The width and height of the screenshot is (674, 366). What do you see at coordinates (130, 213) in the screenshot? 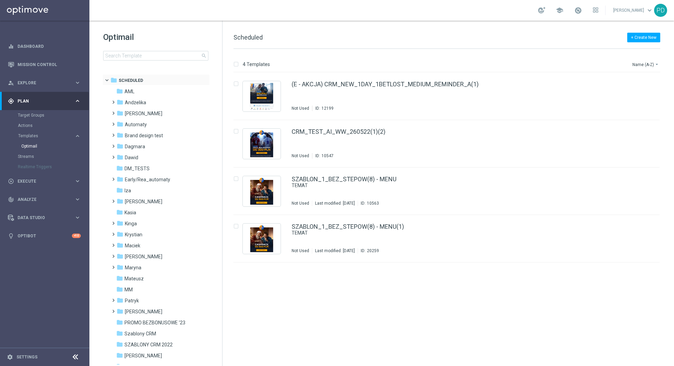
I see `span: Kasia` at bounding box center [130, 213].